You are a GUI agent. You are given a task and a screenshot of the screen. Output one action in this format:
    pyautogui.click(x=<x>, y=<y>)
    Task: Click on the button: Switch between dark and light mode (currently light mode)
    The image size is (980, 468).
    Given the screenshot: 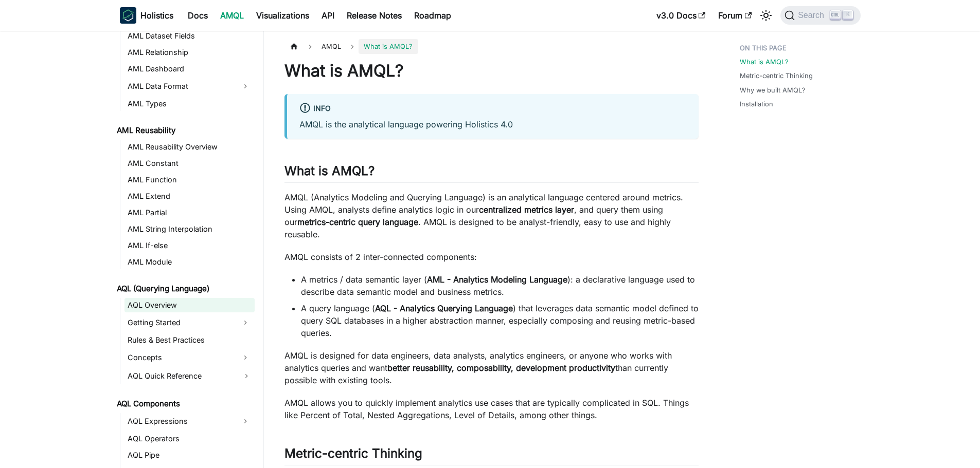 What is the action you would take?
    pyautogui.click(x=766, y=16)
    